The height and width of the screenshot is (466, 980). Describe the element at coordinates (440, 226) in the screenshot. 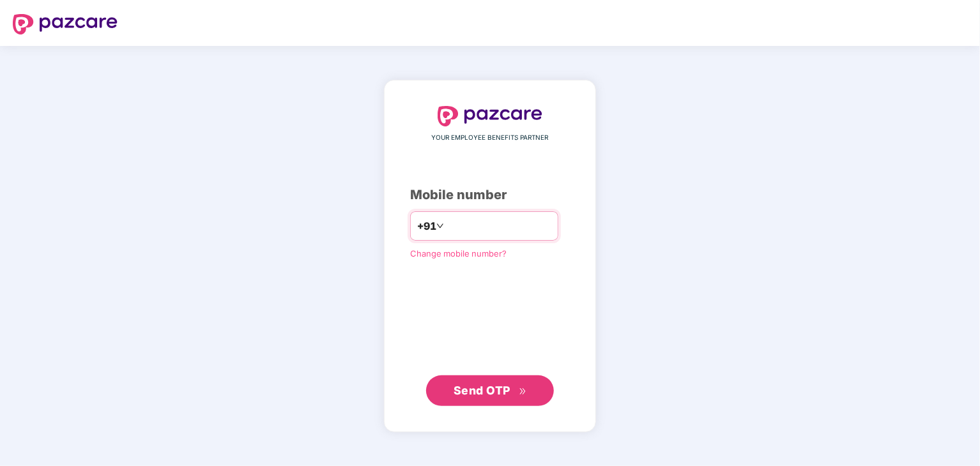

I see `span: down` at that location.